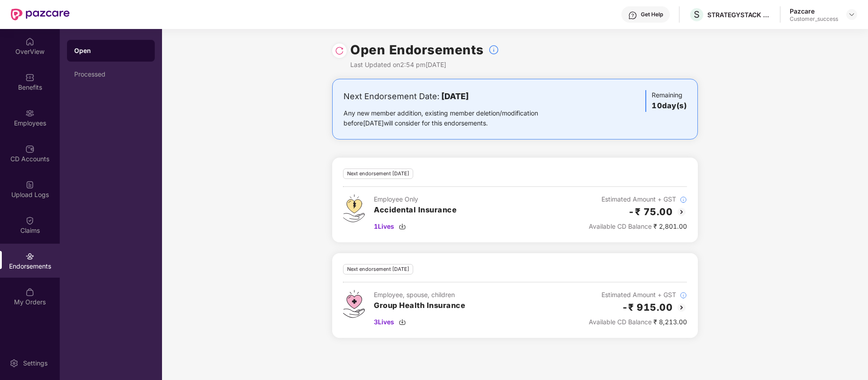 The height and width of the screenshot is (380, 868). What do you see at coordinates (650, 212) in the screenshot?
I see `h2: -₹ 75.00` at bounding box center [650, 212].